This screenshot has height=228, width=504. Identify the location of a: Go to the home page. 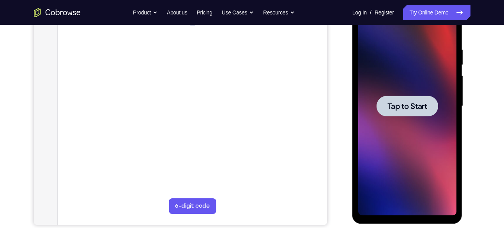
(57, 12).